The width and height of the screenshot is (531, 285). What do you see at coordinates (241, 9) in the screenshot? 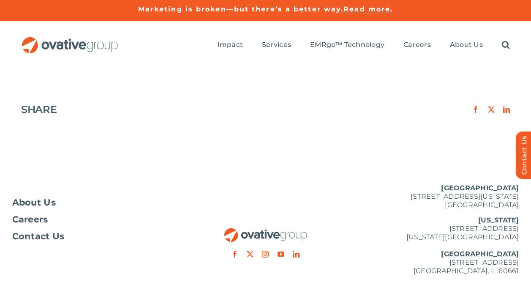
I see `a: Marketing is broken—but there’s a better way.` at bounding box center [241, 9].